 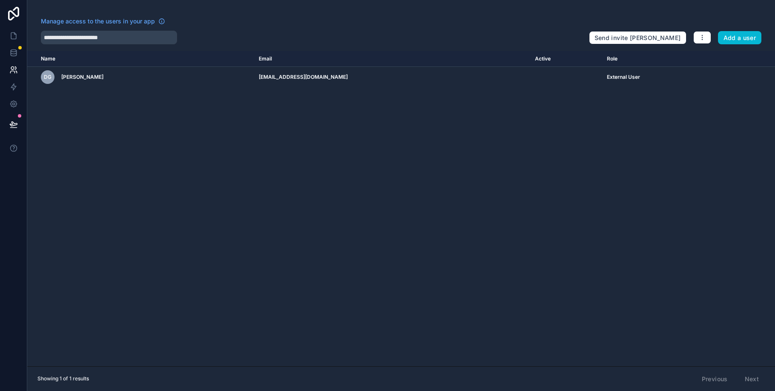 I want to click on th: Name, so click(x=140, y=59).